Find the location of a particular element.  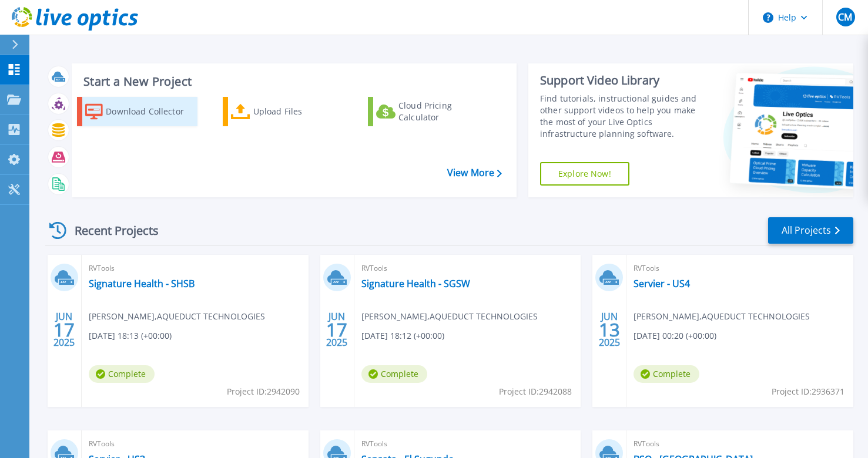

span: Project ID: 2936371 is located at coordinates (808, 391).